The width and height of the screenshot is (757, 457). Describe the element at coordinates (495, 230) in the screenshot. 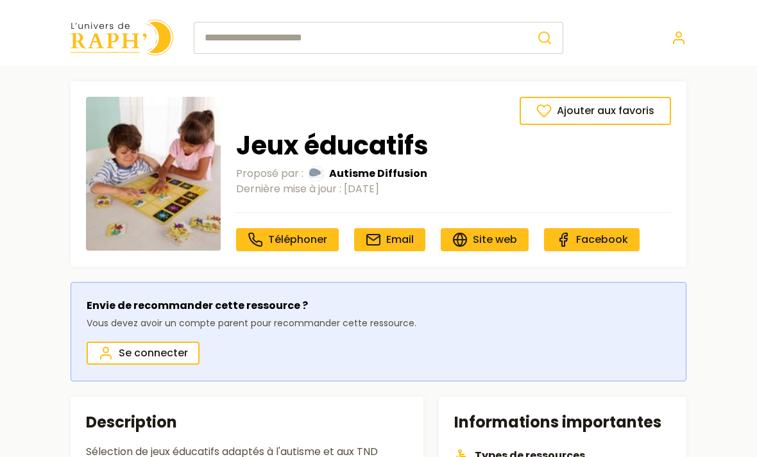

I see `span: Site web` at that location.